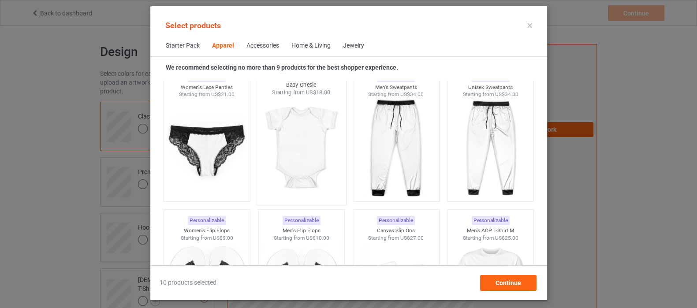 The width and height of the screenshot is (697, 308). Describe the element at coordinates (508, 283) in the screenshot. I see `div: Continue` at that location.